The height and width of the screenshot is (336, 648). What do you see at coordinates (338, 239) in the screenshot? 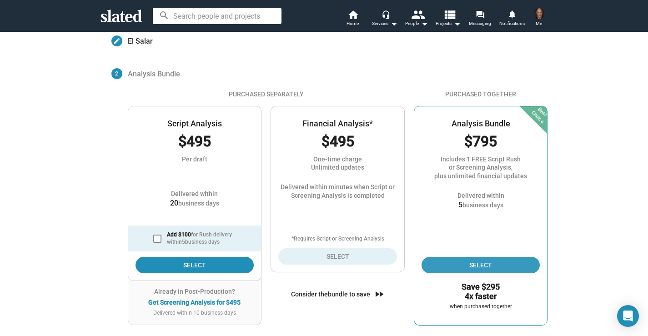
I see `div: *Requires Script or Screening Analysis` at bounding box center [338, 239].